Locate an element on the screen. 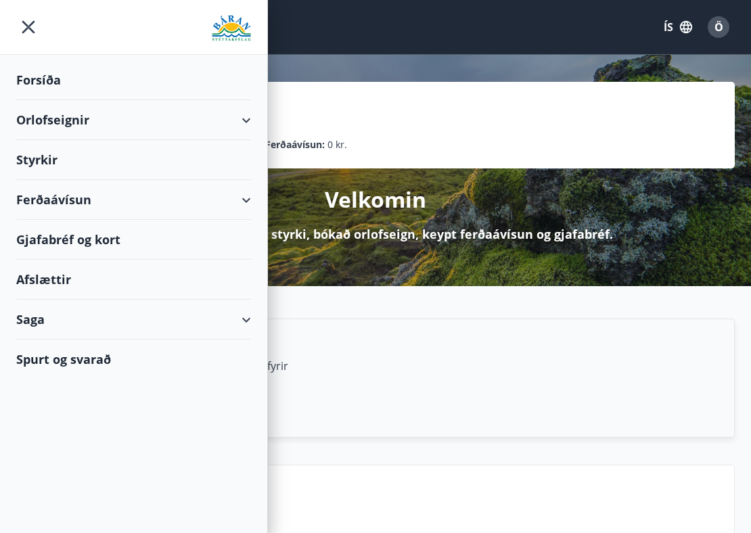 The image size is (751, 533). div: Spurt og svarað is located at coordinates (133, 359).